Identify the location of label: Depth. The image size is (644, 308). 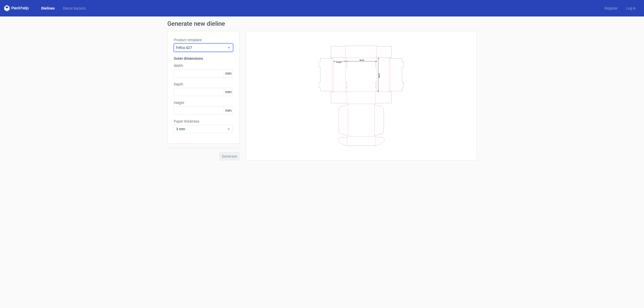
(204, 84).